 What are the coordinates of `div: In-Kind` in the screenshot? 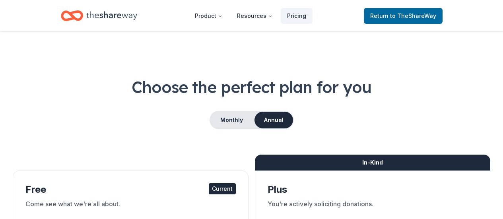 It's located at (373, 163).